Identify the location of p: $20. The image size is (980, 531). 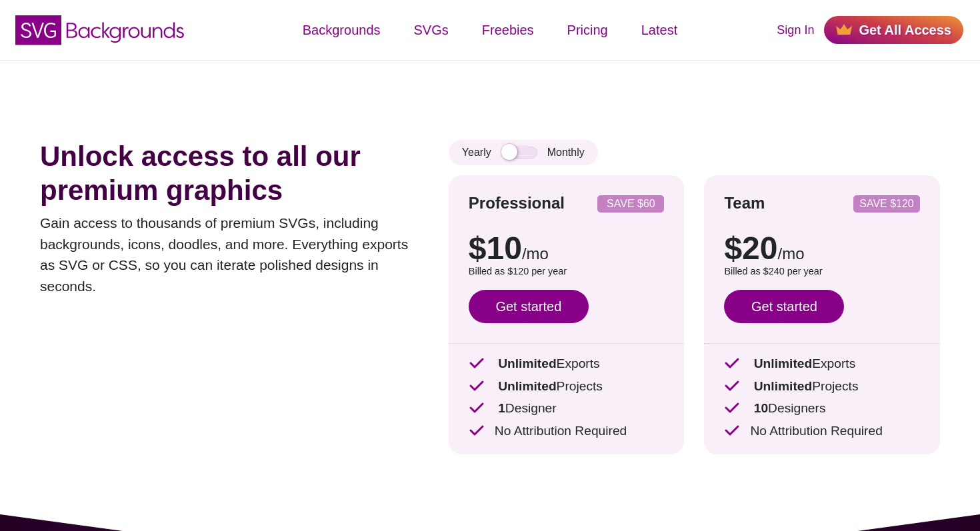
(822, 248).